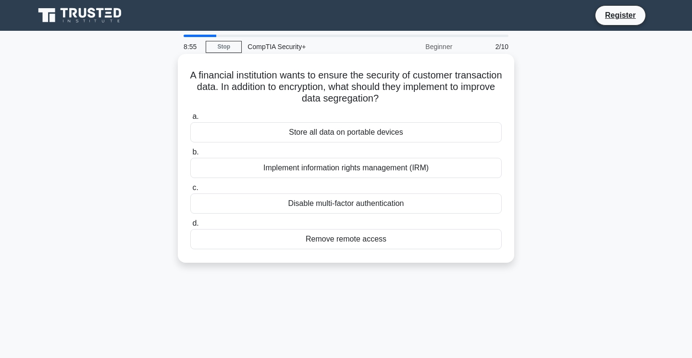 This screenshot has height=358, width=692. Describe the element at coordinates (195, 187) in the screenshot. I see `span: c.` at that location.